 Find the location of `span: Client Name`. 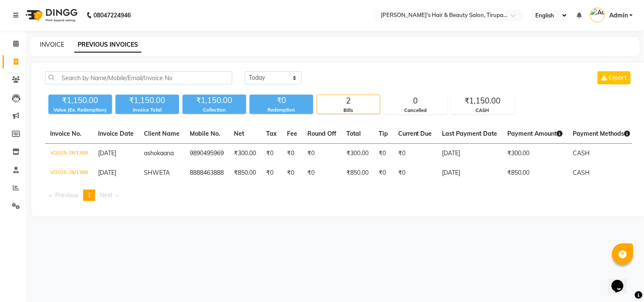

span: Client Name is located at coordinates (162, 133).